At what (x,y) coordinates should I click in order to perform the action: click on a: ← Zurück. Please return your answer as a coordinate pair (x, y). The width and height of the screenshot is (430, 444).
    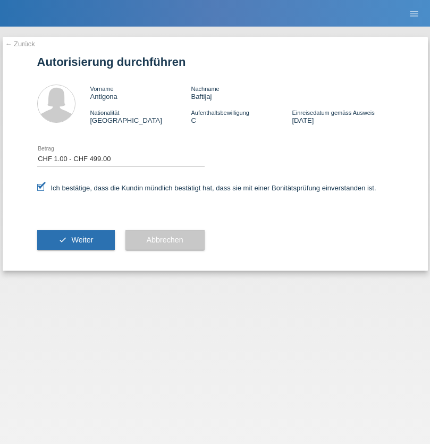
    Looking at the image, I should click on (20, 44).